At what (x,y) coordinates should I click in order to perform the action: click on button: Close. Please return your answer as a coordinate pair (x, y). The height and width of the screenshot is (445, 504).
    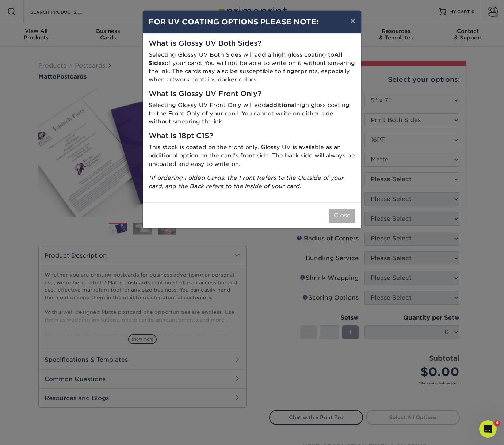
    Looking at the image, I should click on (342, 215).